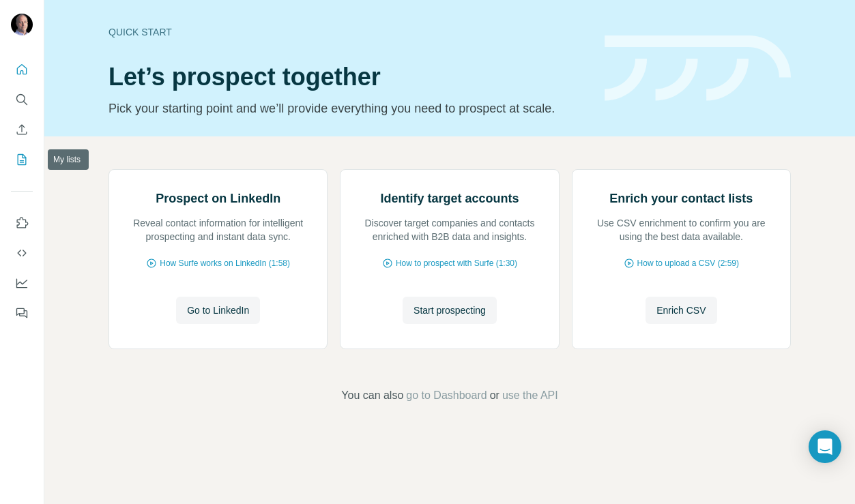 Image resolution: width=855 pixels, height=504 pixels. I want to click on h2: Enrich your contact lists, so click(681, 198).